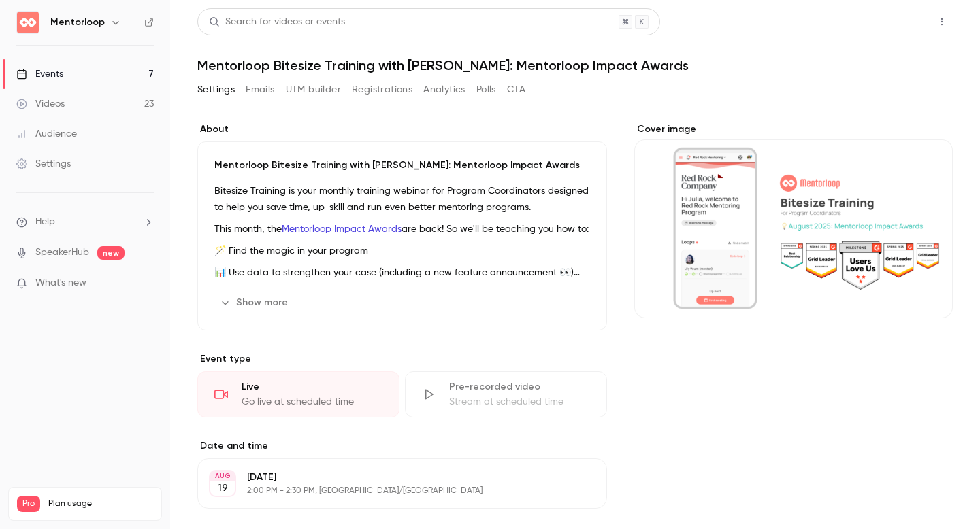 The image size is (980, 529). I want to click on button: Registrations, so click(382, 90).